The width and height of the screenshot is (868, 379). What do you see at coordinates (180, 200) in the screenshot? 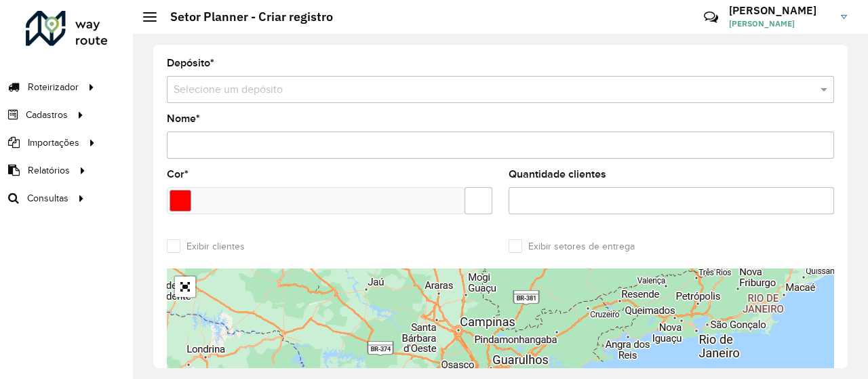
I see `input: Select a color` at bounding box center [180, 200].